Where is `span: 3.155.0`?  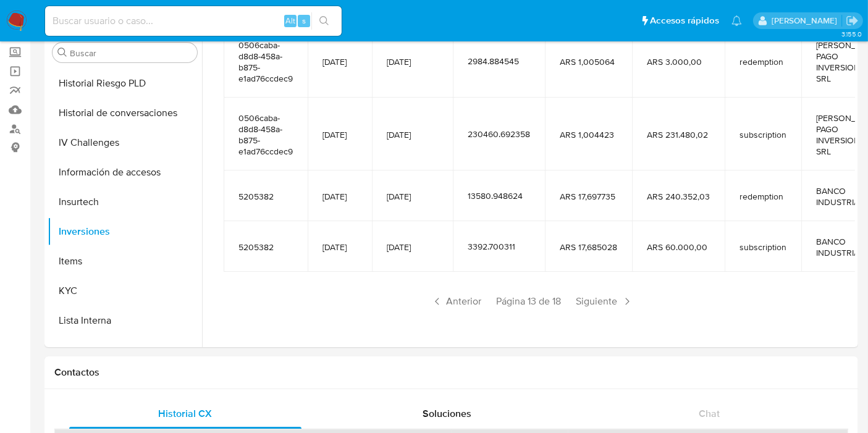
span: 3.155.0 is located at coordinates (851, 34).